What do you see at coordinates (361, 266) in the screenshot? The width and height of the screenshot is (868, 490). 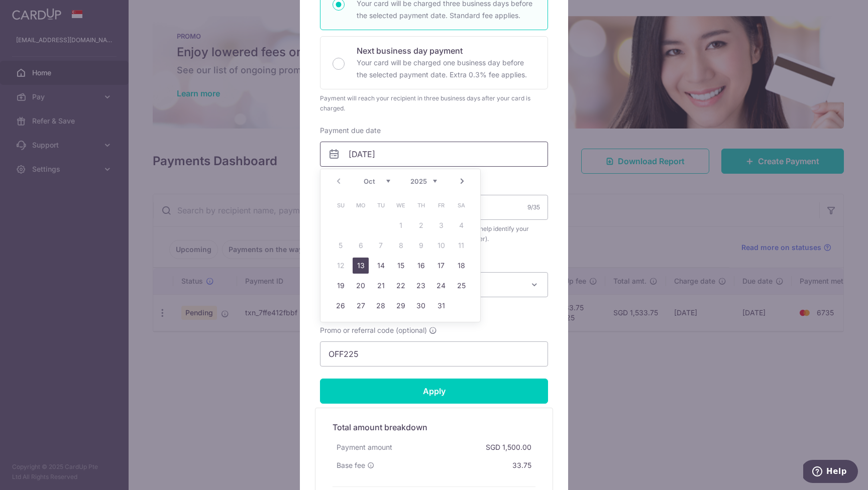 I see `a: 13` at bounding box center [361, 266].